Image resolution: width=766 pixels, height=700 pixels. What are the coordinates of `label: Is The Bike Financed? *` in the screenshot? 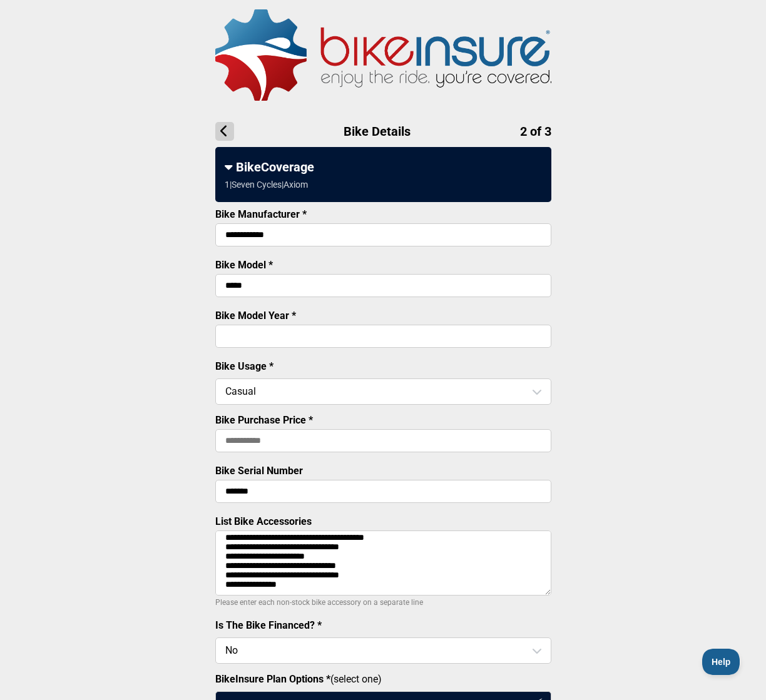 It's located at (268, 625).